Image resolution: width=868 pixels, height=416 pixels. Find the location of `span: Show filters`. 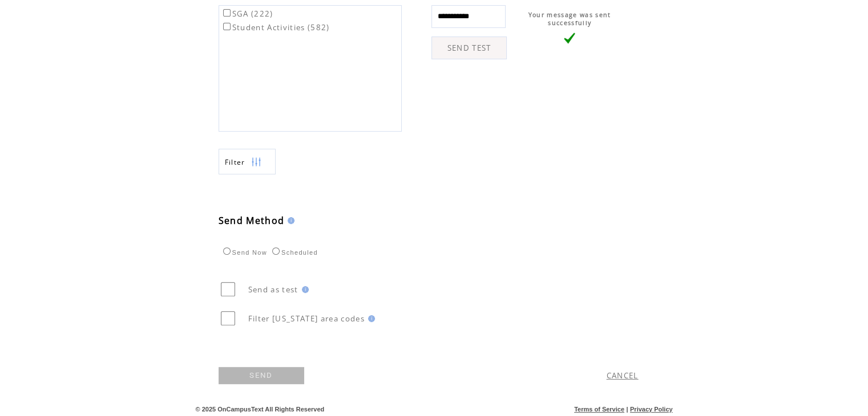

span: Show filters is located at coordinates (235, 162).